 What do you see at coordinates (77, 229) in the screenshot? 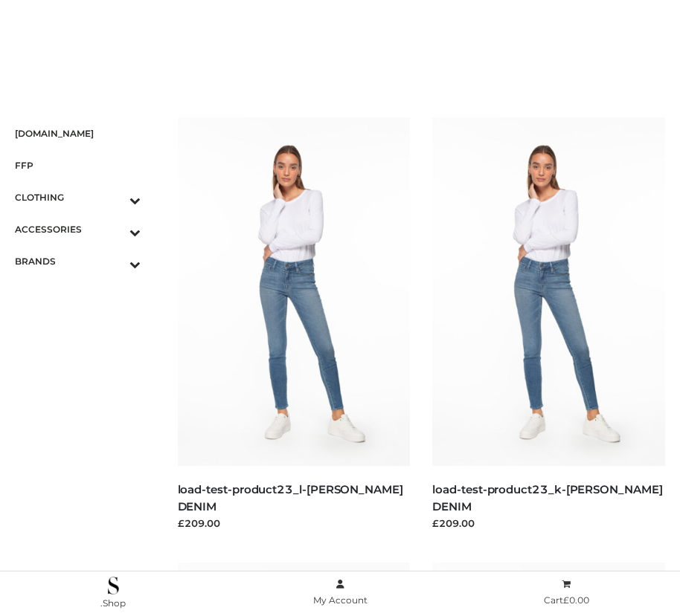
I see `a: ACCESSORIESToggle Submenu` at bounding box center [77, 229].